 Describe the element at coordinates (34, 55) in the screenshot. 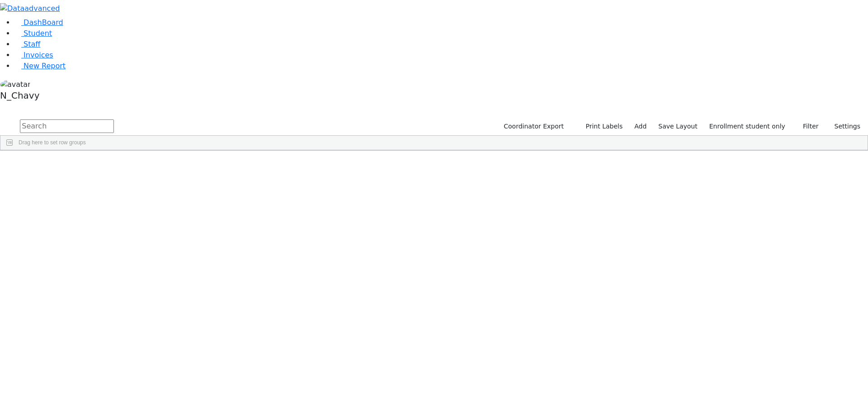

I see `a: Invoices` at that location.